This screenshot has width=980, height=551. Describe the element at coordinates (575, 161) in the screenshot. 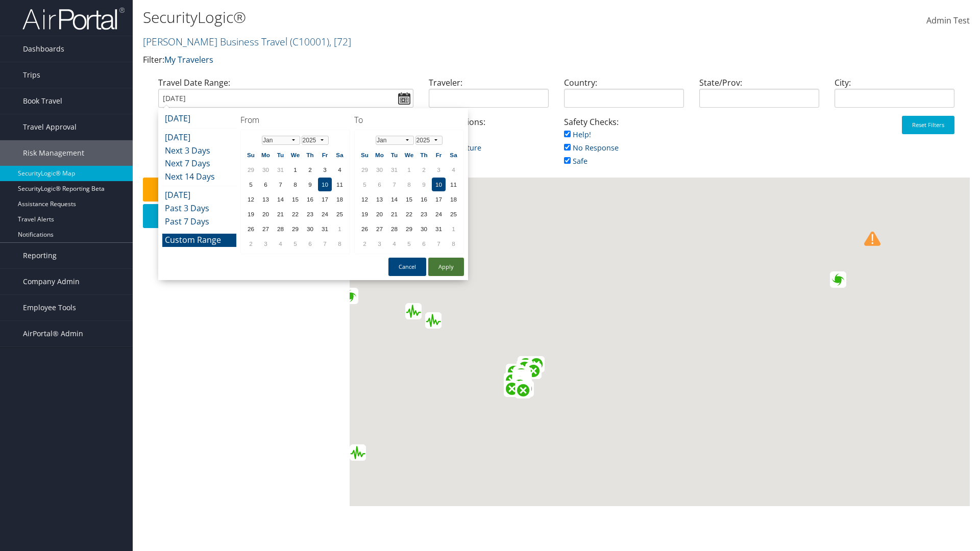

I see `a: Safe` at that location.